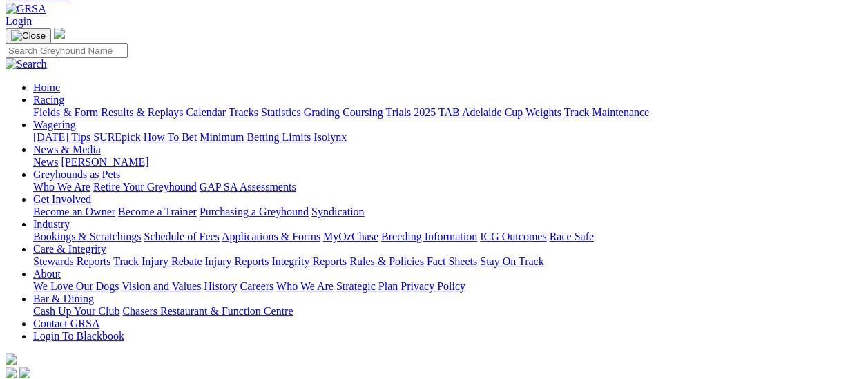  I want to click on a: Bookings & Scratchings, so click(87, 236).